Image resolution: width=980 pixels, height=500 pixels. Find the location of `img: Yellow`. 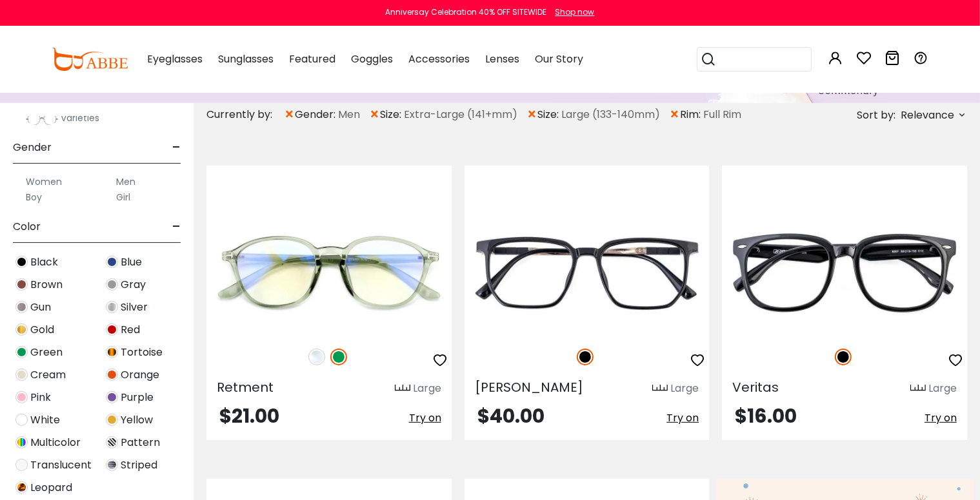

img: Yellow is located at coordinates (112, 419).